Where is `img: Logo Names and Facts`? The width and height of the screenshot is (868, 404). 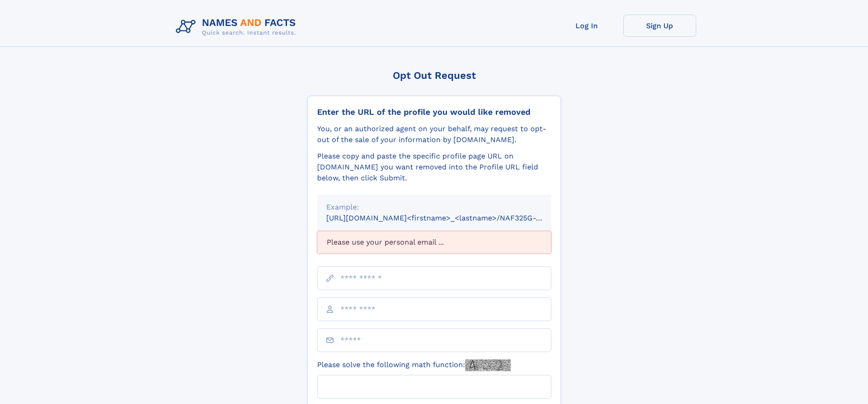
img: Logo Names and Facts is located at coordinates (238, 27).